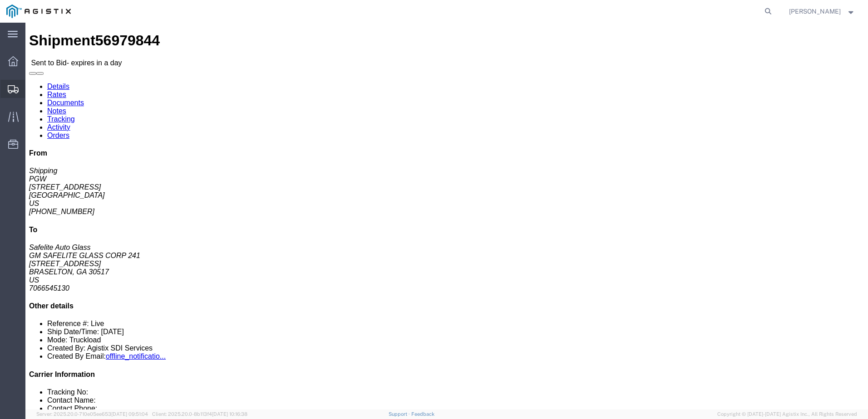 Image resolution: width=868 pixels, height=419 pixels. Describe the element at coordinates (39, 11) in the screenshot. I see `img: logo` at that location.